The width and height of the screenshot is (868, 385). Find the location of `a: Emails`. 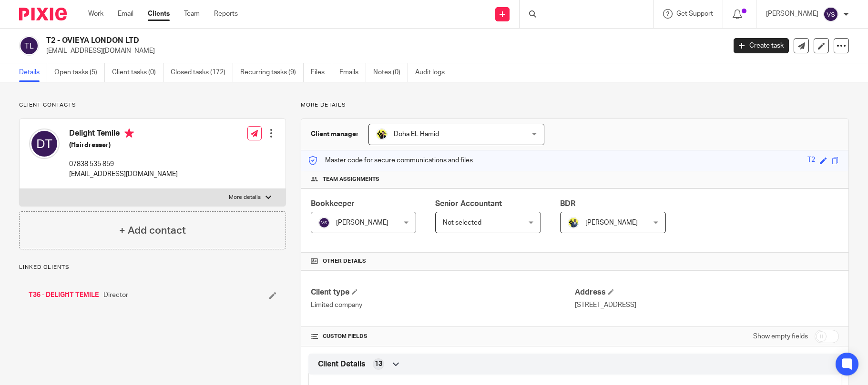

a: Emails is located at coordinates (353, 72).